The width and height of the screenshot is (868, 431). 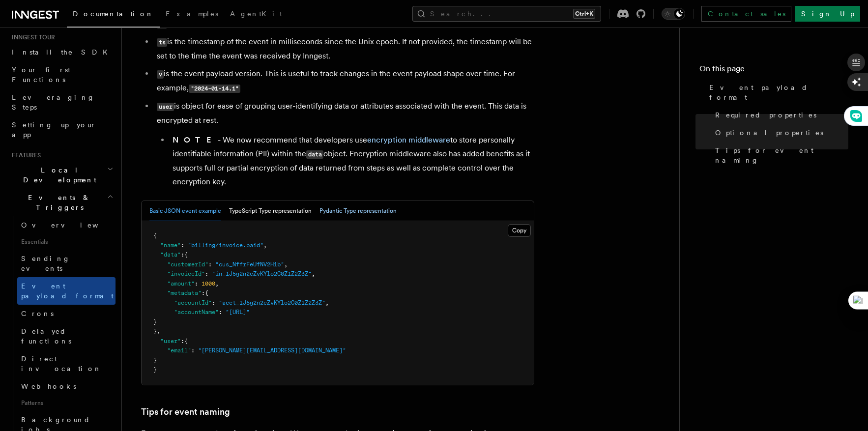 What do you see at coordinates (170, 246) in the screenshot?
I see `span: "name"` at bounding box center [170, 246].